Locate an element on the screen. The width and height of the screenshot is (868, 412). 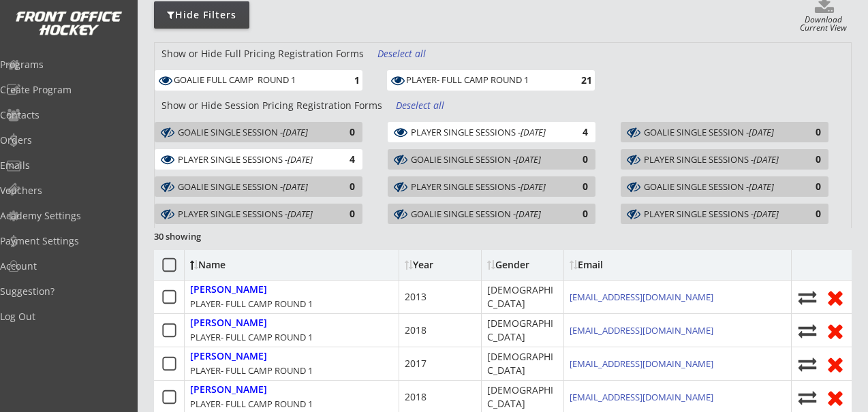
div: Year is located at coordinates (441, 265).